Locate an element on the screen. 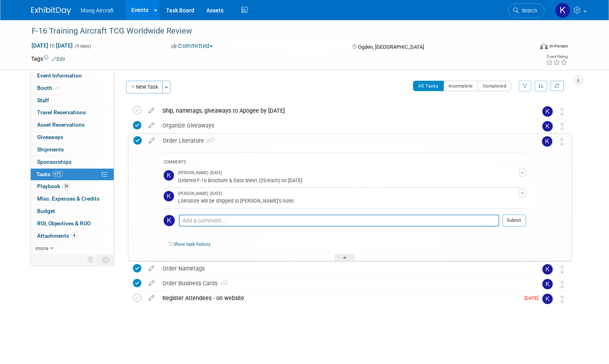  a: Travel Reservations is located at coordinates (72, 113).